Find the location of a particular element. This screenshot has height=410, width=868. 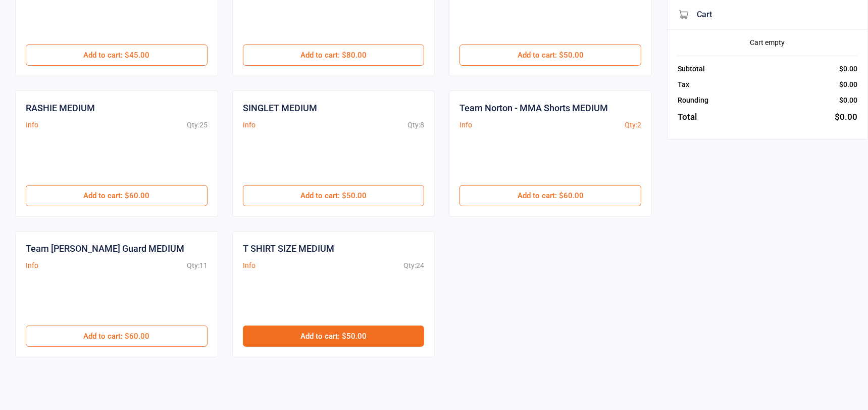

div: Qty: 11 is located at coordinates (197, 265).